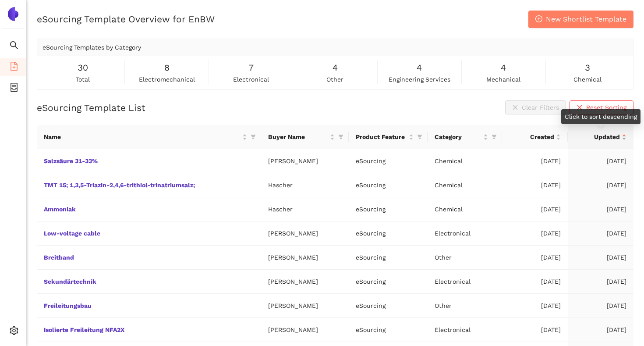 Image resolution: width=644 pixels, height=346 pixels. I want to click on th: this column's title is Buyer Name,this column is sortable, so click(305, 137).